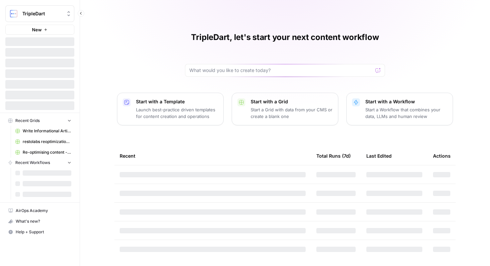 This screenshot has width=490, height=266. I want to click on img: TripleDart Logo, so click(14, 14).